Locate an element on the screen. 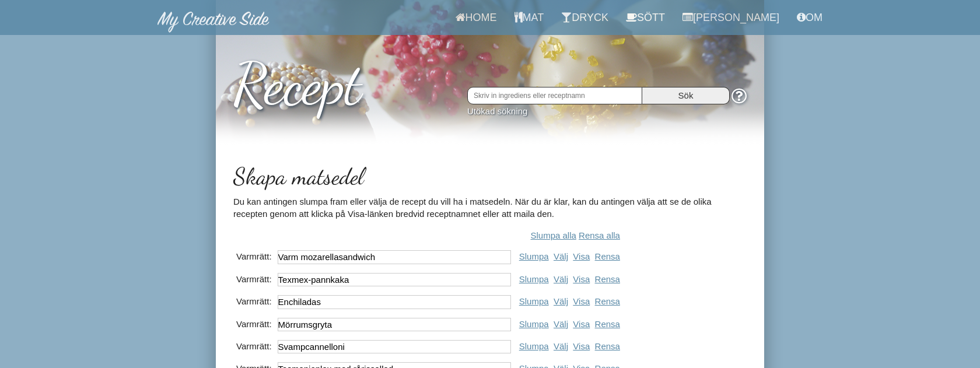  a: Rensa alla is located at coordinates (599, 235).